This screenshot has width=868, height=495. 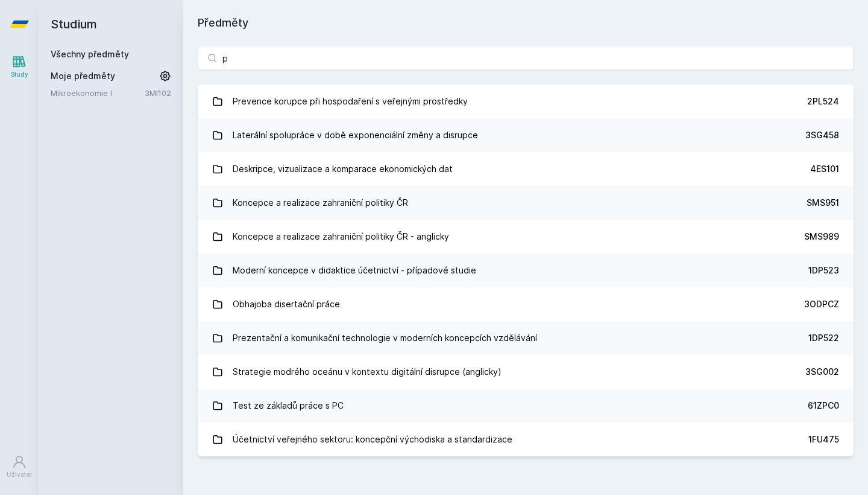 What do you see at coordinates (355, 135) in the screenshot?
I see `div: Laterální spolupráce v době exponenciální změny a disrupce` at bounding box center [355, 135].